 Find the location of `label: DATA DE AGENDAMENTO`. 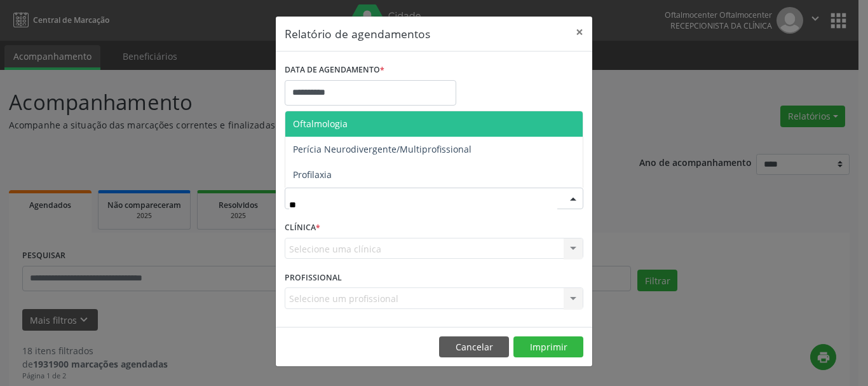

label: DATA DE AGENDAMENTO is located at coordinates (335, 70).